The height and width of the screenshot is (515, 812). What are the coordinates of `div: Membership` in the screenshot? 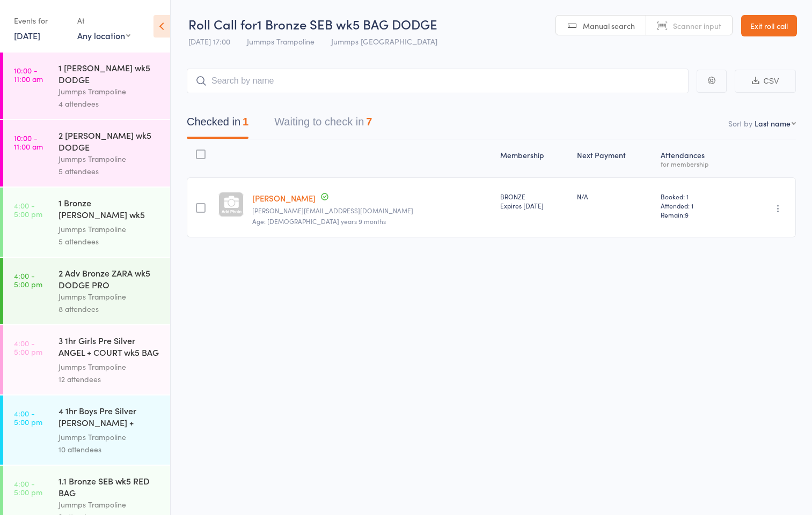 It's located at (534, 158).